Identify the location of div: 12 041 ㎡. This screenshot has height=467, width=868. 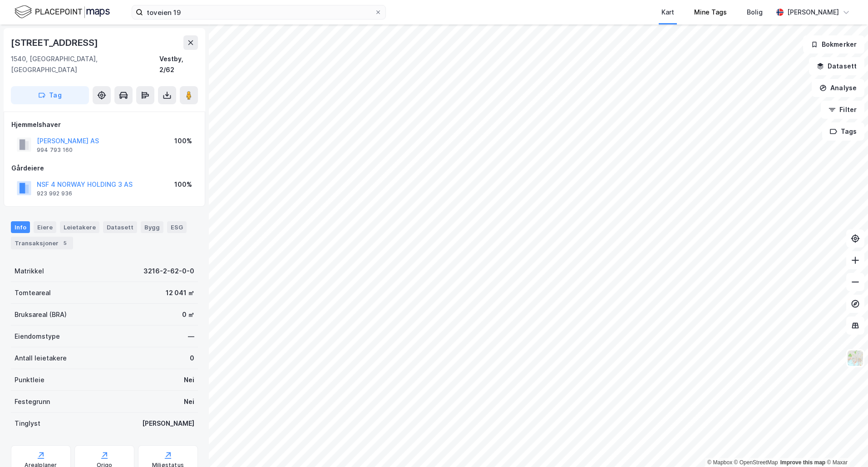
(179, 293).